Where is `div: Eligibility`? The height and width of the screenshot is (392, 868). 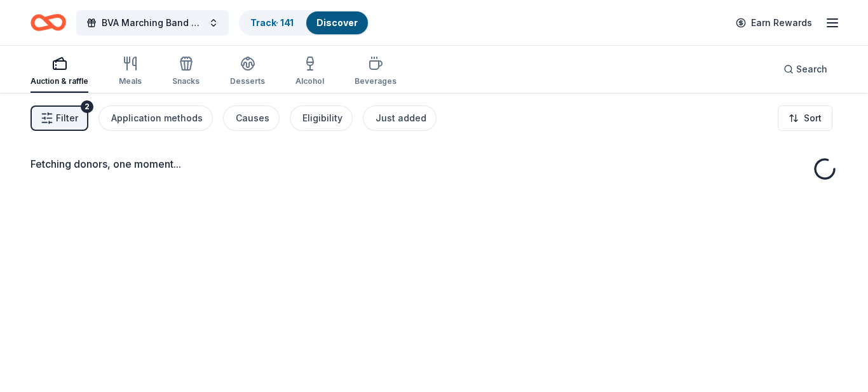
div: Eligibility is located at coordinates (322, 118).